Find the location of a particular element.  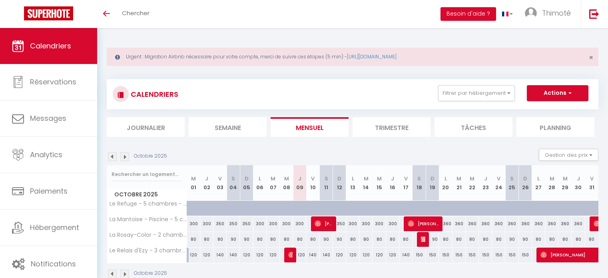

th: 16 is located at coordinates (393, 183).